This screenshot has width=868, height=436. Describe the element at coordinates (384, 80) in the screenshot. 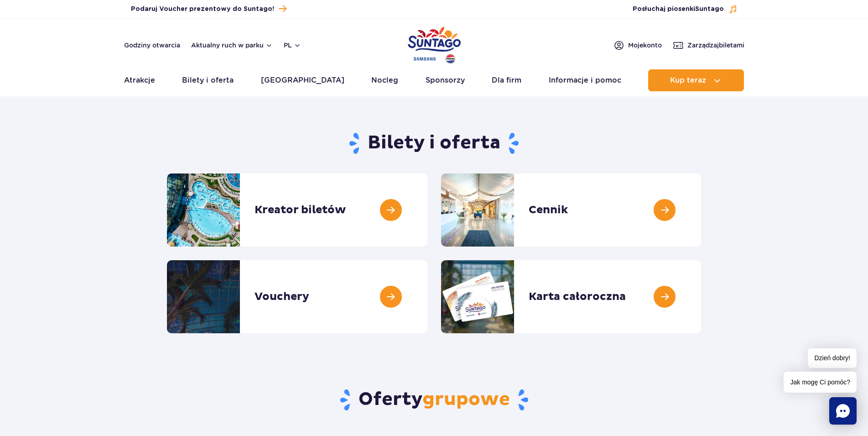

I see `a: Nocleg` at that location.